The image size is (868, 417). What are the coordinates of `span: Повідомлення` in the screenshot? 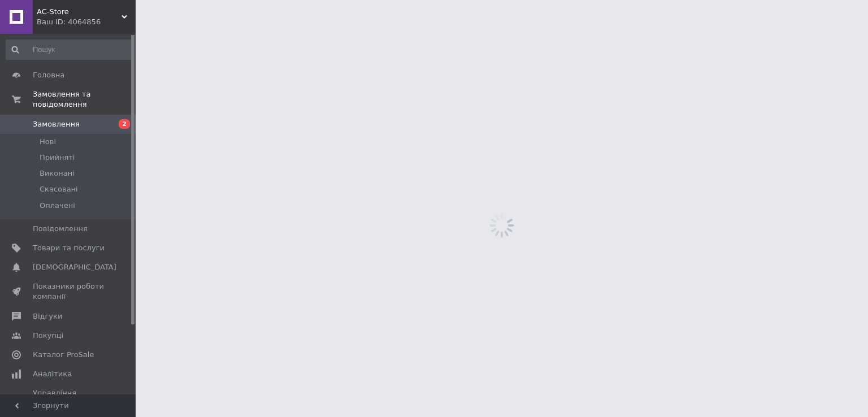 It's located at (60, 229).